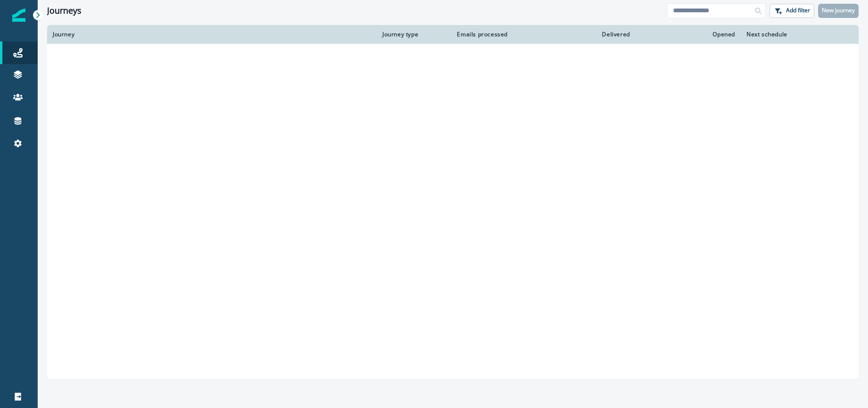 The image size is (868, 408). What do you see at coordinates (798, 10) in the screenshot?
I see `p: Add filter` at bounding box center [798, 10].